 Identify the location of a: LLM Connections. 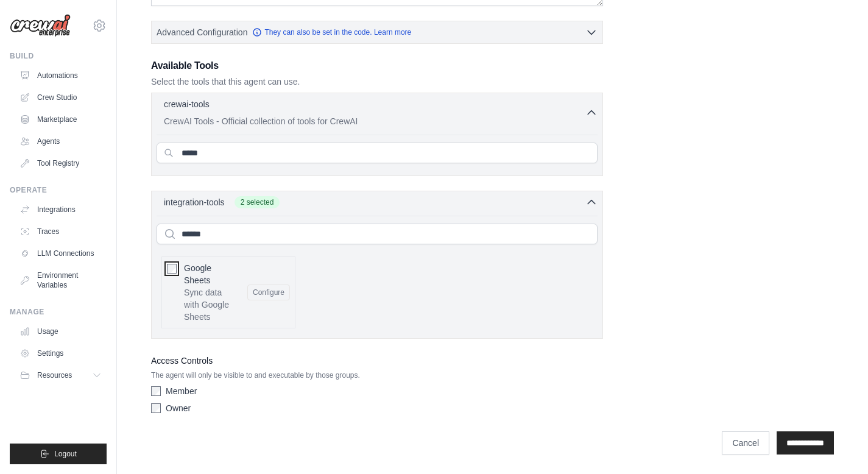
(60, 253).